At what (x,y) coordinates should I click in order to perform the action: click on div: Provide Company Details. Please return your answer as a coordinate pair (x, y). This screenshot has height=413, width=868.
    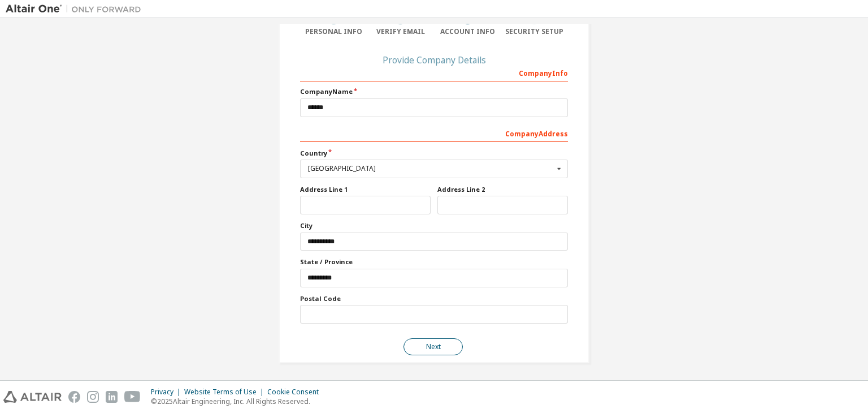
    Looking at the image, I should click on (434, 60).